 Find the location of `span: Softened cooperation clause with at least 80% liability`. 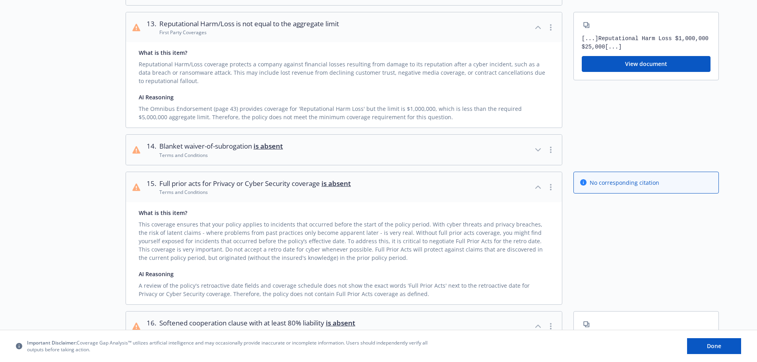

span: Softened cooperation clause with at least 80% liability is located at coordinates (257, 323).